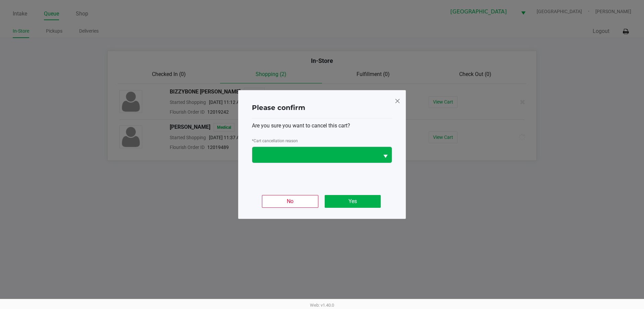 The image size is (644, 309). Describe the element at coordinates (322, 305) in the screenshot. I see `span: Web: v1.40.0` at that location.